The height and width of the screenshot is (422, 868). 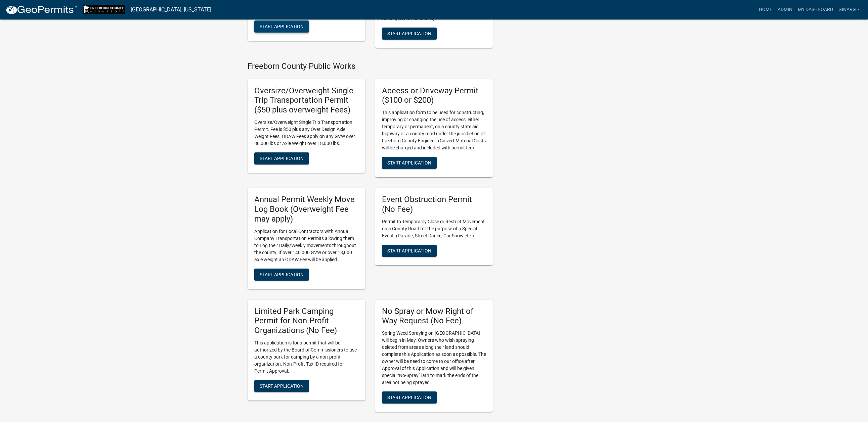 What do you see at coordinates (370, 66) in the screenshot?
I see `h4: Freeborn County Public Works` at bounding box center [370, 66].